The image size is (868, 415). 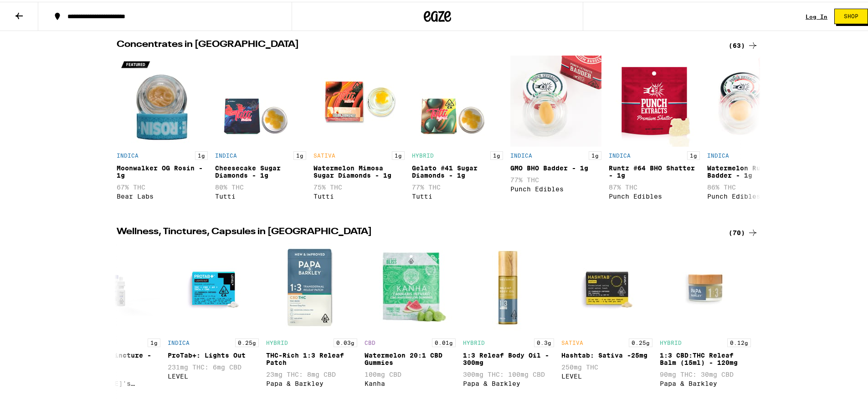 What do you see at coordinates (654, 186) in the screenshot?
I see `p: 87% THC` at bounding box center [654, 186].